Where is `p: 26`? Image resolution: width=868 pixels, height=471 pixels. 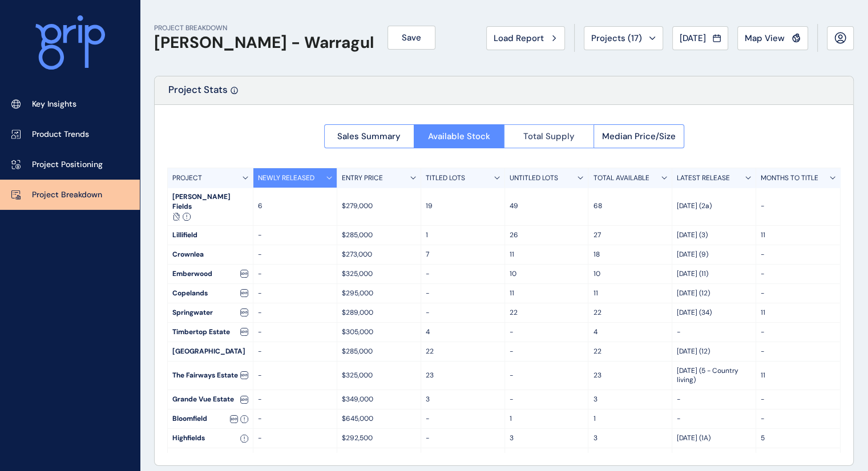 p: 26 is located at coordinates (547, 236).